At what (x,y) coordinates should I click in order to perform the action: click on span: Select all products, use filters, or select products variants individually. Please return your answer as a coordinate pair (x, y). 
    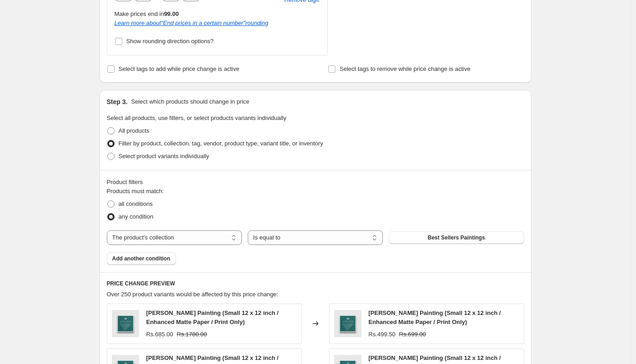
    Looking at the image, I should click on (196, 118).